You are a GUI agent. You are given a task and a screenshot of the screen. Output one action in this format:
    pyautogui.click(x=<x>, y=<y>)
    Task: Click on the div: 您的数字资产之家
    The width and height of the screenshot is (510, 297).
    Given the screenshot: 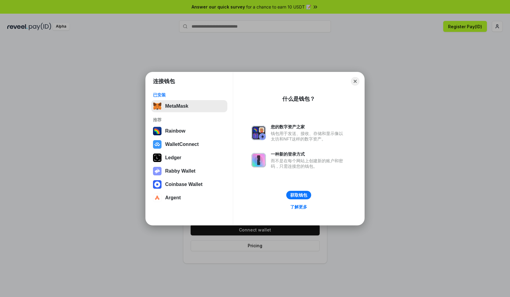 What is the action you would take?
    pyautogui.click(x=309, y=127)
    